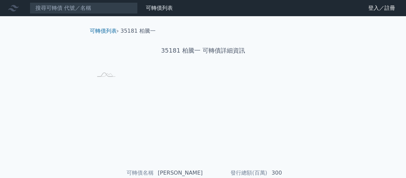  I want to click on a: 登入／註冊, so click(381, 8).